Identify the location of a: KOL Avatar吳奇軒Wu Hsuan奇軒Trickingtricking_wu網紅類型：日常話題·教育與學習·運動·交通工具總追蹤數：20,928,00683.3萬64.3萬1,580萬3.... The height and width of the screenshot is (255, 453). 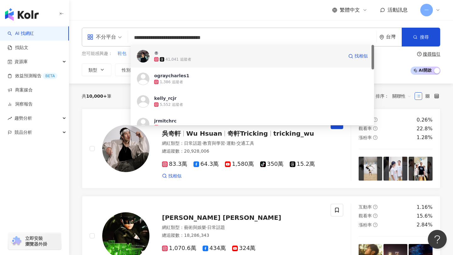
(261, 149).